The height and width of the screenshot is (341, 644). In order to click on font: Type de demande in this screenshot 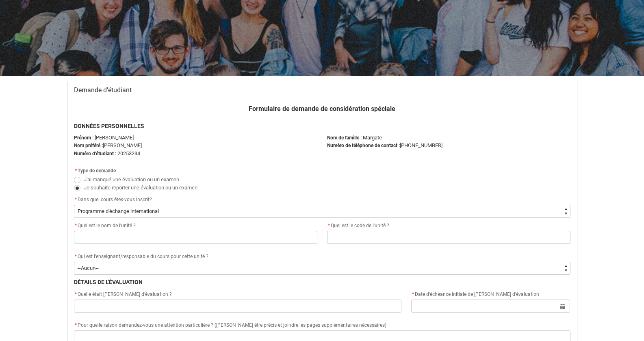, I will do `click(97, 171)`.